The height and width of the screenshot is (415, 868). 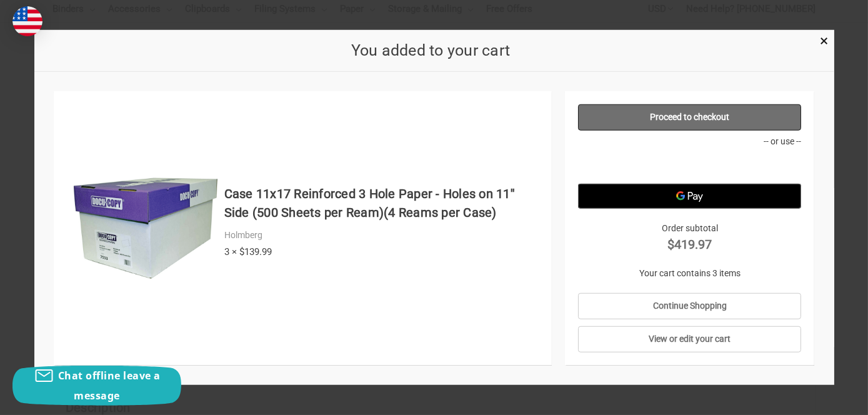 What do you see at coordinates (689, 245) in the screenshot?
I see `strong: $419.97` at bounding box center [689, 245].